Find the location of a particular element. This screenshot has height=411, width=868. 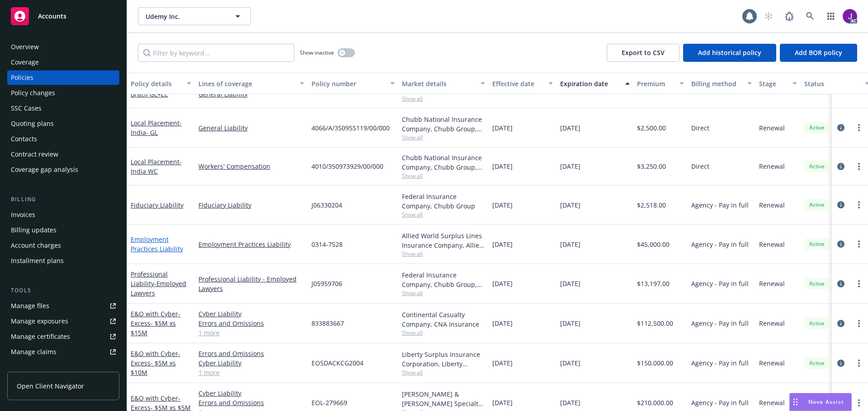

a: E&O with Cyber is located at coordinates (155, 323).